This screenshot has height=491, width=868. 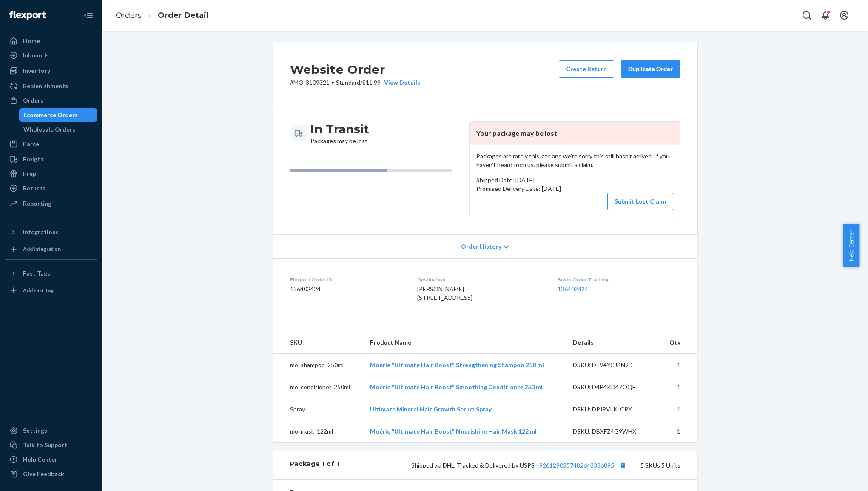 What do you see at coordinates (37, 204) in the screenshot?
I see `div: Reporting` at bounding box center [37, 204].